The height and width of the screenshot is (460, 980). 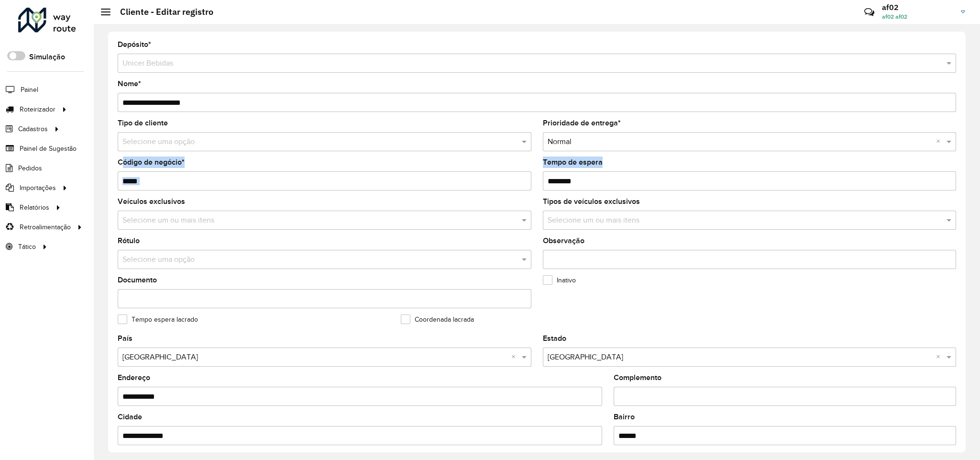 What do you see at coordinates (48, 148) in the screenshot?
I see `span: Painel de Sugestão` at bounding box center [48, 148].